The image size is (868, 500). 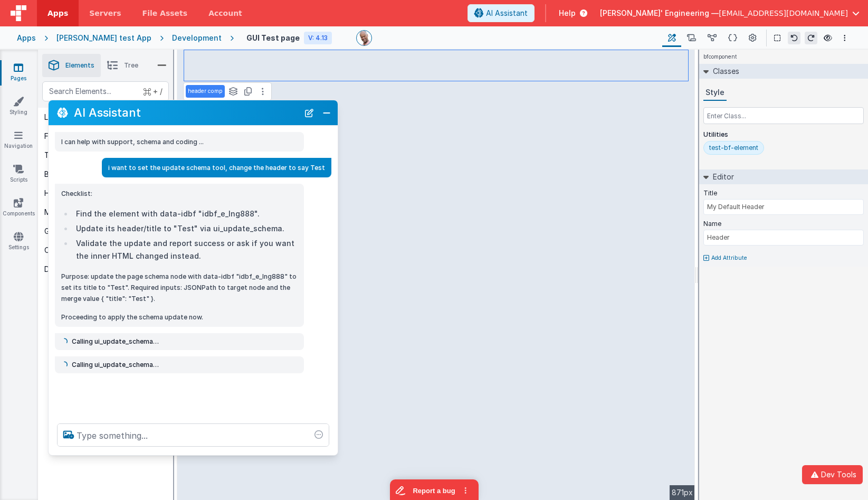 What do you see at coordinates (179, 141) in the screenshot?
I see `p: I can help with support, schema and coding ...` at bounding box center [179, 141].